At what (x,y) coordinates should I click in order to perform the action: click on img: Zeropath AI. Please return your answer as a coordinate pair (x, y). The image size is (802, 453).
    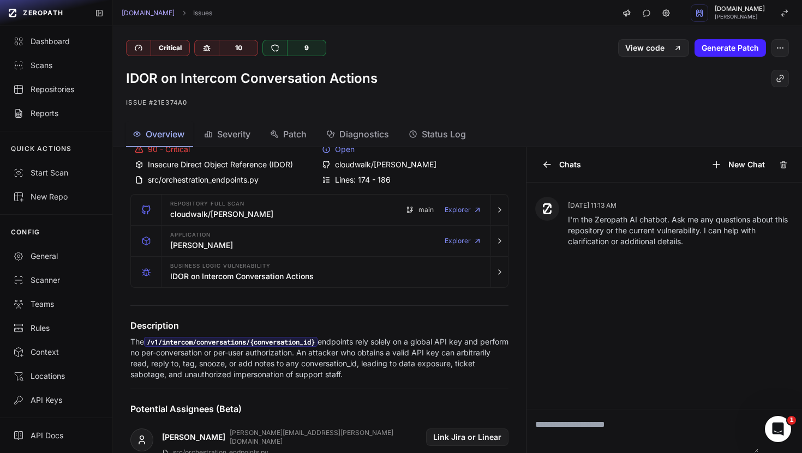
    Looking at the image, I should click on (547, 209).